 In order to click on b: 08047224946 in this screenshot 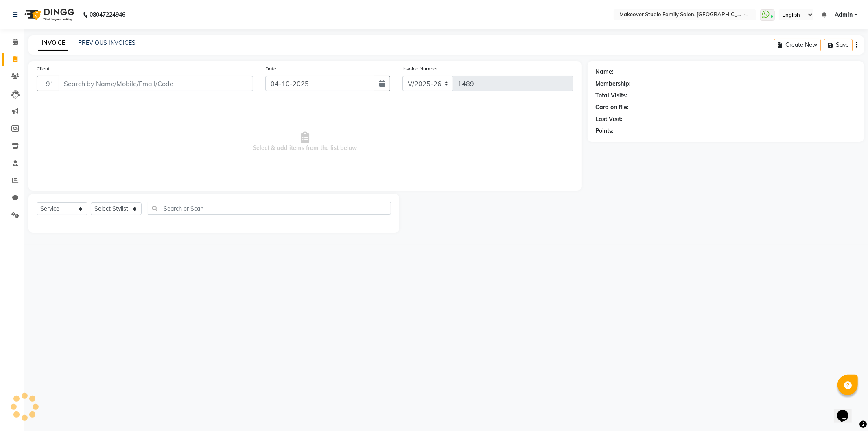, I will do `click(107, 15)`.